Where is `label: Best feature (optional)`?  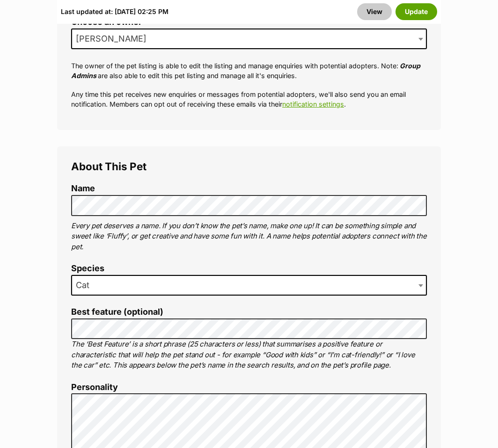
label: Best feature (optional) is located at coordinates (249, 312).